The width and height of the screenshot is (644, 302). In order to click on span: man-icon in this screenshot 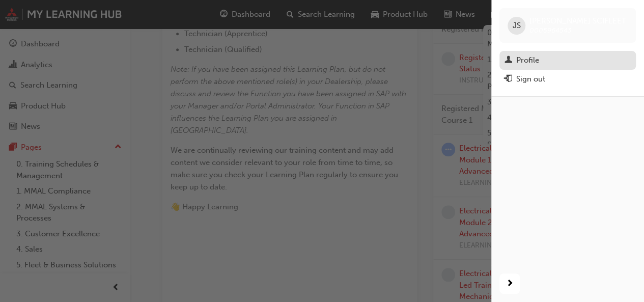, I will do `click(508, 61)`.